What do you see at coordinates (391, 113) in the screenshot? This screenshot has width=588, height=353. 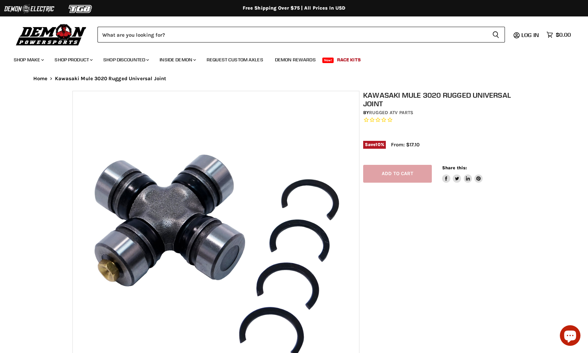 I see `a: Rugged ATV Parts` at bounding box center [391, 113].